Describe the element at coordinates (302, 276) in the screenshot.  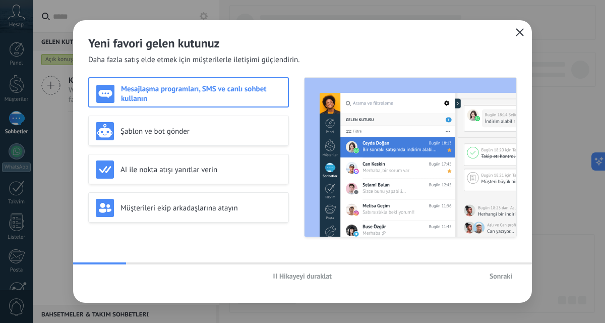
I see `button: Hikayeyi duraklat` at that location.